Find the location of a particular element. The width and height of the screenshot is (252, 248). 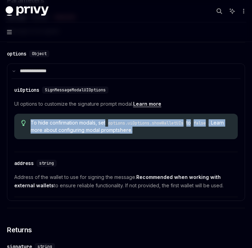

img: dark logo is located at coordinates (27, 11).